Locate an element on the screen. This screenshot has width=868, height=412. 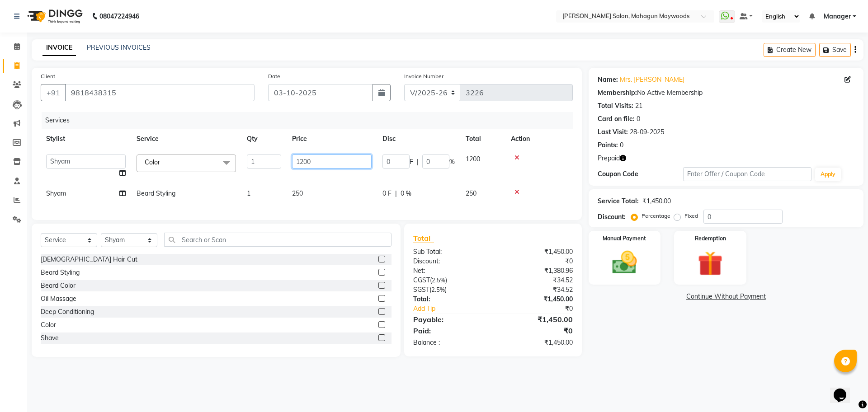
div: Deep Conditioning is located at coordinates (67, 312).